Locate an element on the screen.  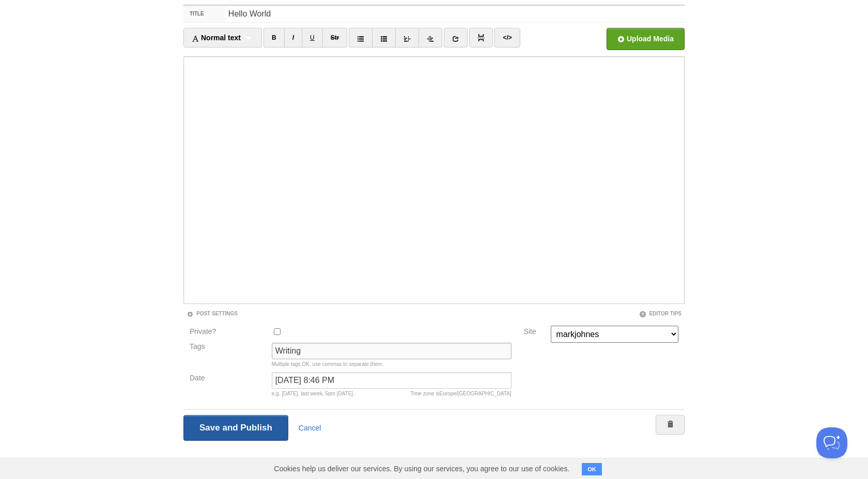
label: Private? is located at coordinates (228, 333).